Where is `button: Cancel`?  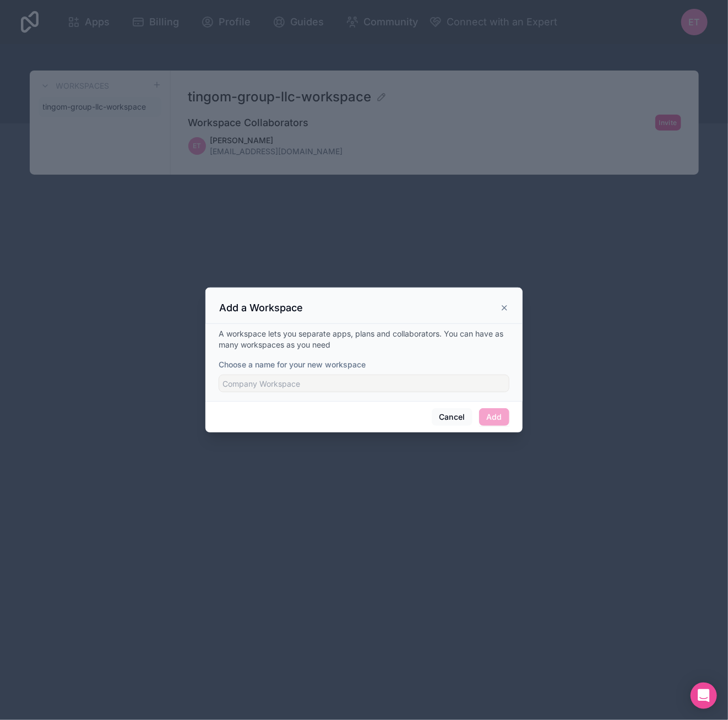
button: Cancel is located at coordinates (452, 417).